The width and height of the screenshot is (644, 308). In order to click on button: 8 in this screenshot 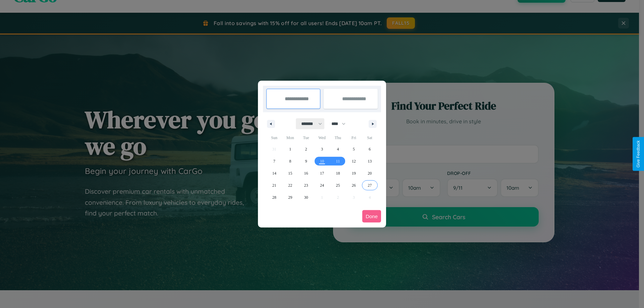, I will do `click(290, 161)`.